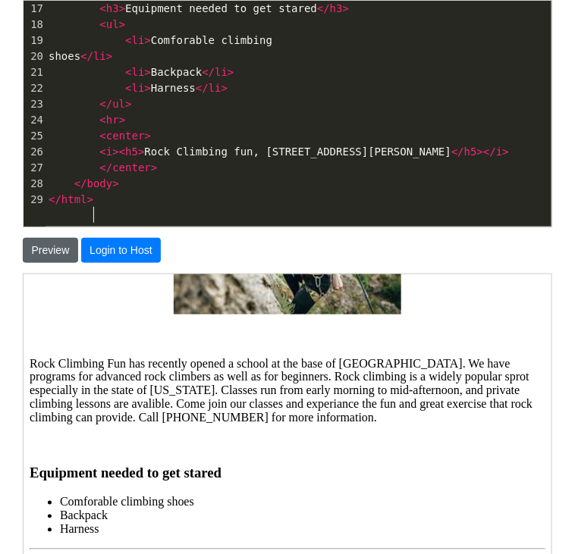 The image size is (575, 554). What do you see at coordinates (34, 183) in the screenshot?
I see `div: 28` at bounding box center [34, 183].